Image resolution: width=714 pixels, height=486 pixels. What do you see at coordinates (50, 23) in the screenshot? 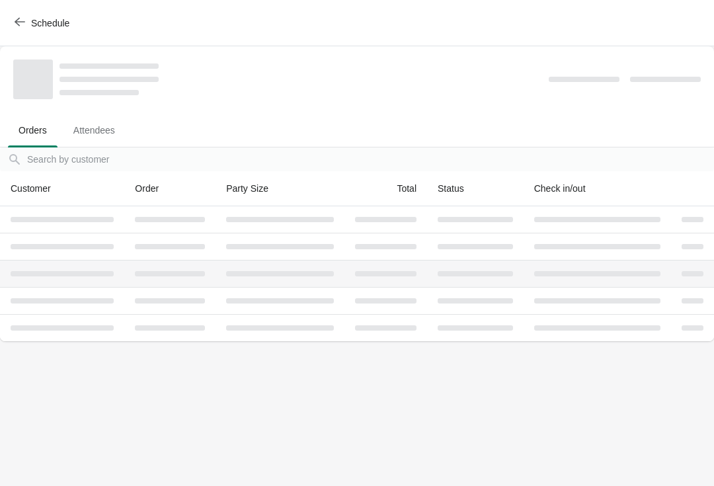
I see `span: Schedule` at bounding box center [50, 23].